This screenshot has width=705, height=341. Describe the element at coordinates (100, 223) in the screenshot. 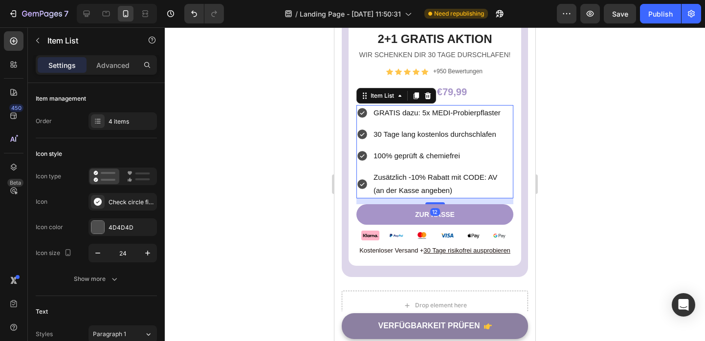

I see `p: Kostenloser Versand +` at that location.